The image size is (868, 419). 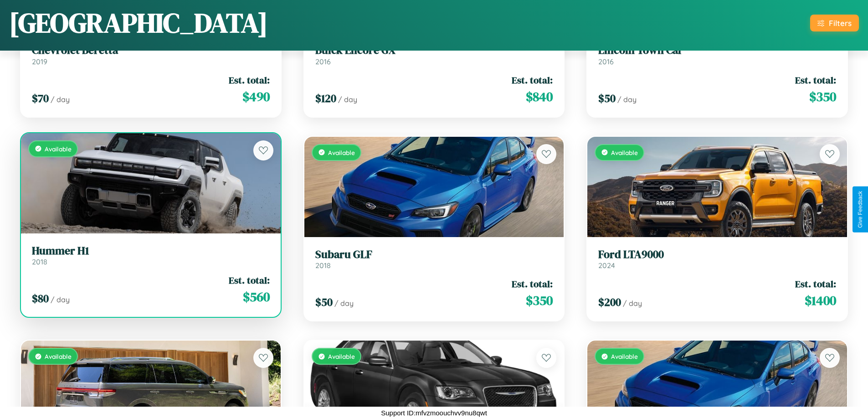 What do you see at coordinates (40, 98) in the screenshot?
I see `span: $ 70` at bounding box center [40, 98].